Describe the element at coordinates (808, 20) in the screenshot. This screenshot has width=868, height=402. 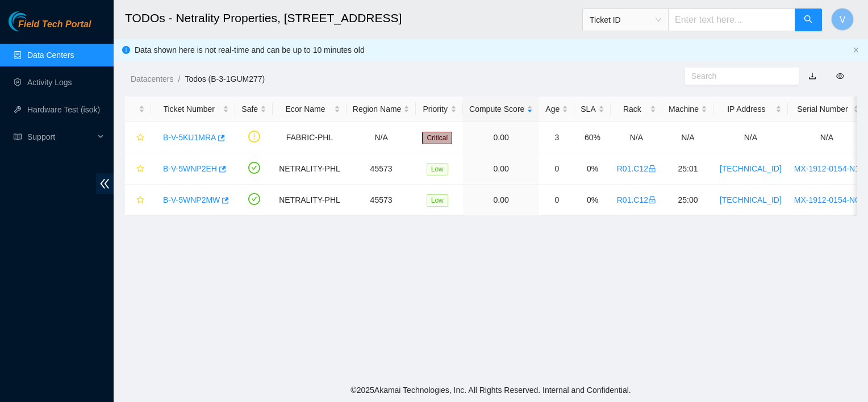
I see `span: search` at that location.